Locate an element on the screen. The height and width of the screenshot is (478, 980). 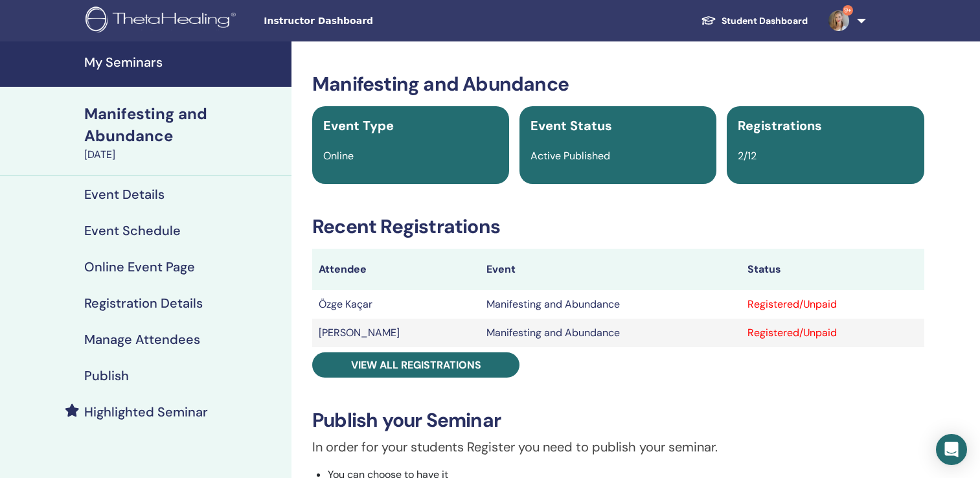
h3: Recent Registrations is located at coordinates (617, 227).